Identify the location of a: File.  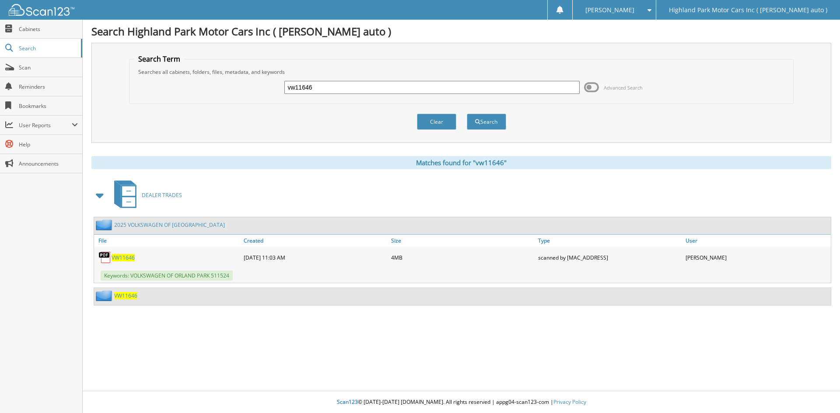
(168, 241).